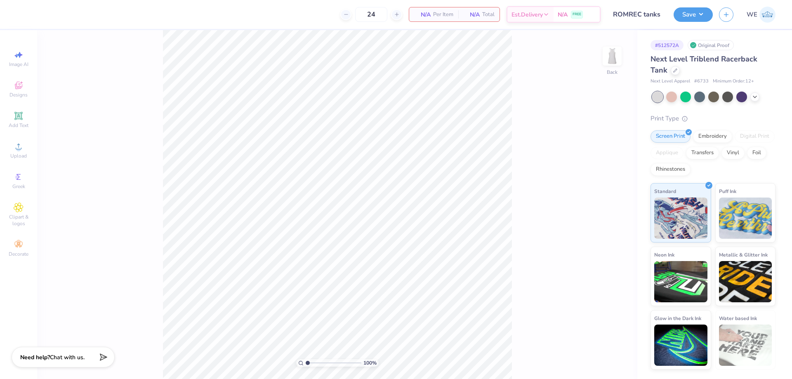 The height and width of the screenshot is (379, 792). I want to click on span: Greek, so click(19, 186).